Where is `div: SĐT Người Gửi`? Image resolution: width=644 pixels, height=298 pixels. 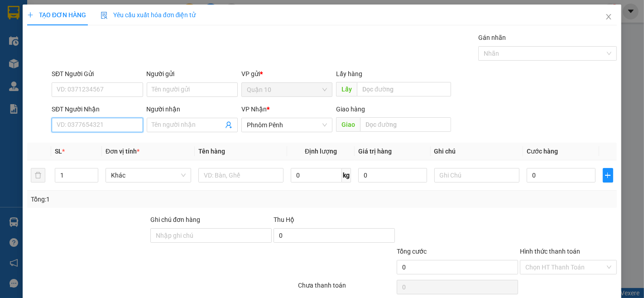 div: SĐT Người Gửi is located at coordinates (97, 74).